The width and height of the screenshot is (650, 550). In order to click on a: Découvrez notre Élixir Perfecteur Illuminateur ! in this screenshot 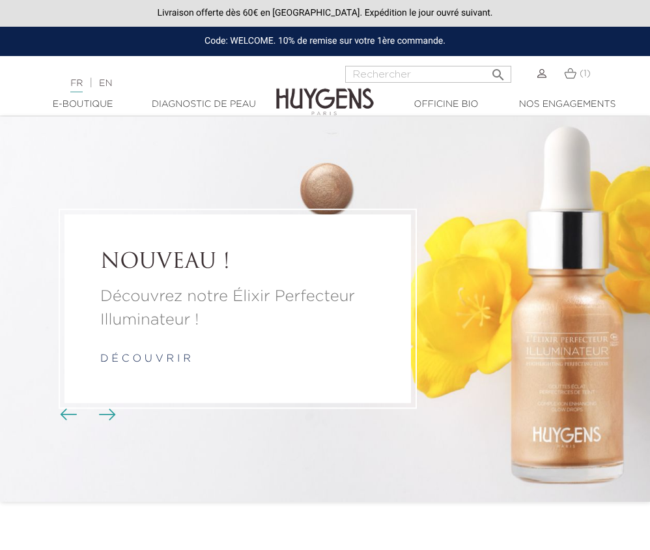, I will do `click(238, 309)`.